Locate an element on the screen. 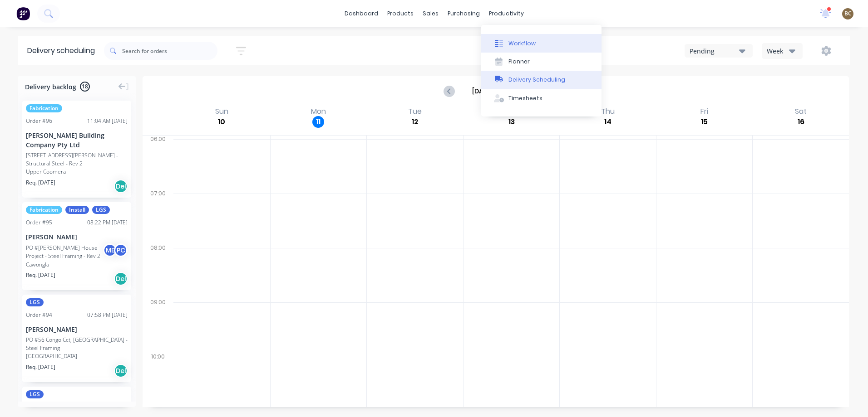 The image size is (868, 417). div: Fri is located at coordinates (704, 111).